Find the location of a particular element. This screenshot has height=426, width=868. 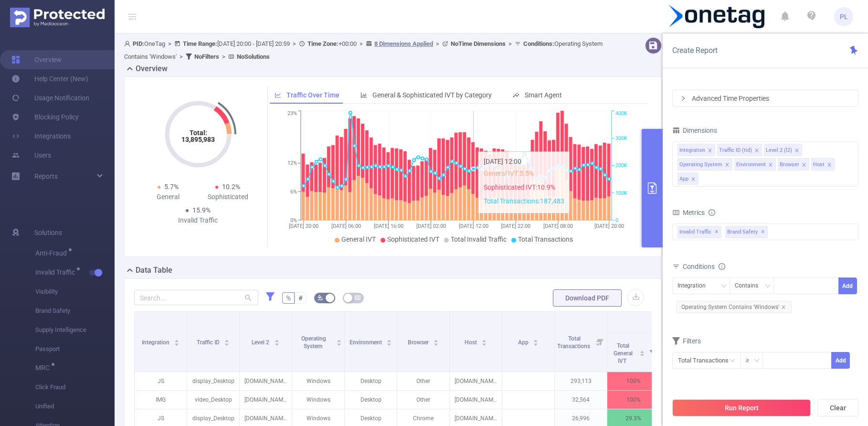

div: Contains is located at coordinates (750, 285).